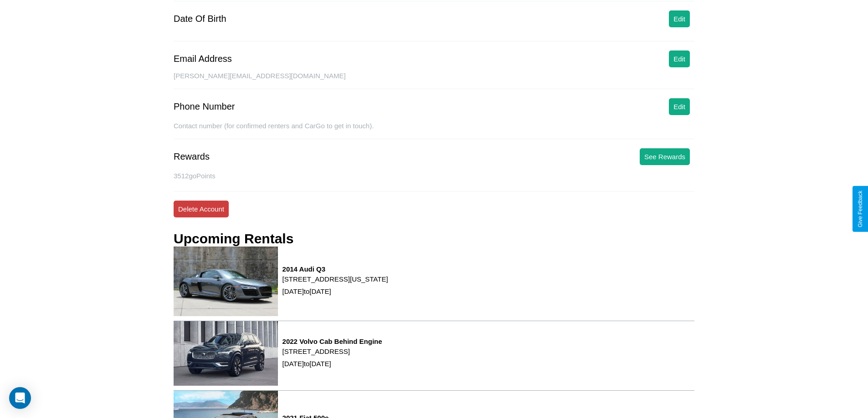  What do you see at coordinates (200, 19) in the screenshot?
I see `div: Date Of Birth` at bounding box center [200, 19].